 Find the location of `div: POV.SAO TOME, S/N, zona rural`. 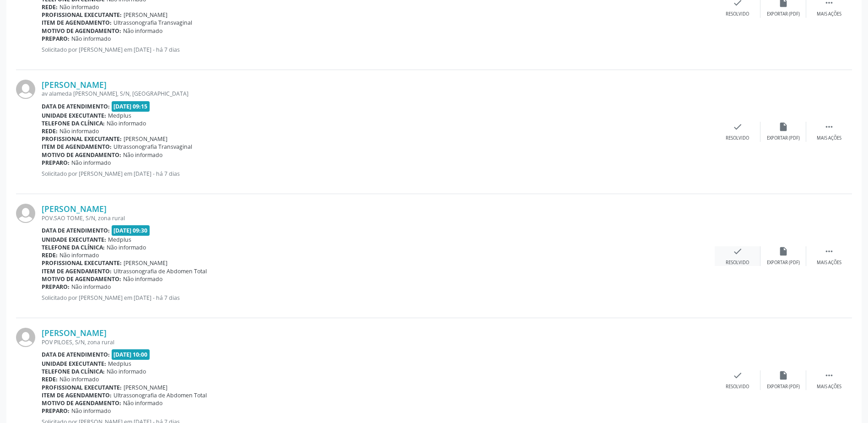

div: POV.SAO TOME, S/N, zona rural is located at coordinates (378, 218).